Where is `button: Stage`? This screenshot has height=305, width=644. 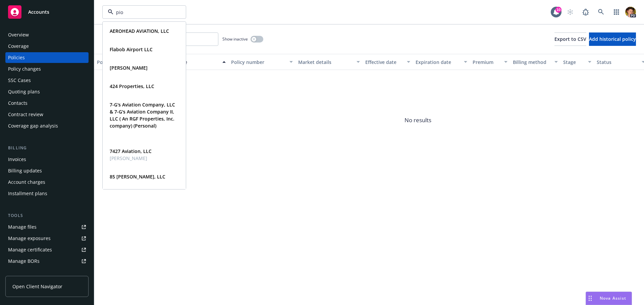
button: Stage is located at coordinates (577, 62).